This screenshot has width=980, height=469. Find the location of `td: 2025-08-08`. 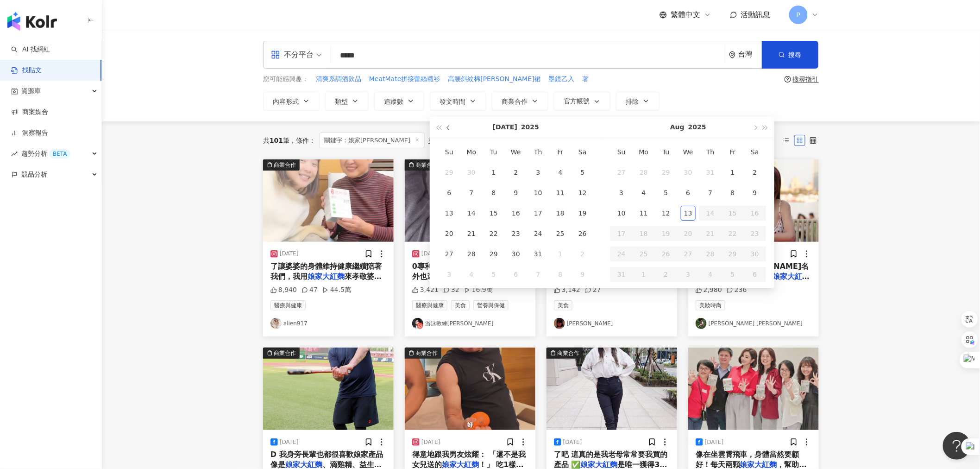

td: 2025-08-08 is located at coordinates (561, 275).